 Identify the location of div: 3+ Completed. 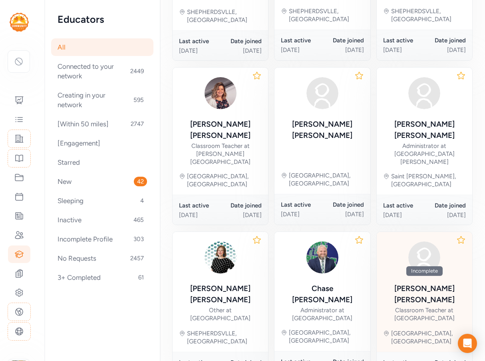
(102, 277).